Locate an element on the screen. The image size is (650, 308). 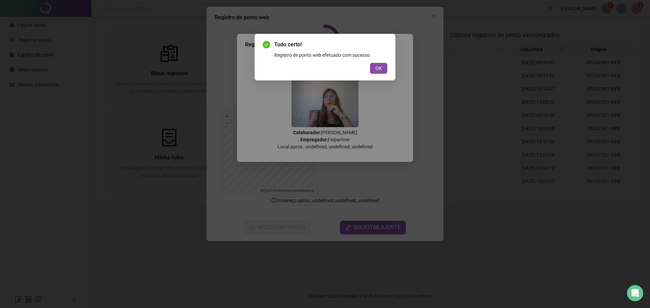
span: check-circle is located at coordinates (266, 45).